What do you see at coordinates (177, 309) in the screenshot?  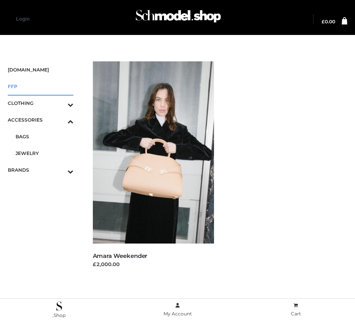 I see `a: My Account` at bounding box center [177, 309].